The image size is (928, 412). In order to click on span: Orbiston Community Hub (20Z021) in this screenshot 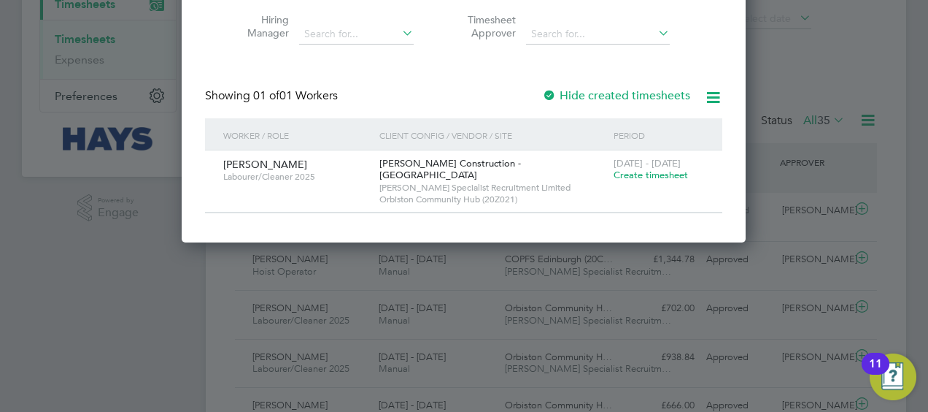, I will do `click(493, 199)`.